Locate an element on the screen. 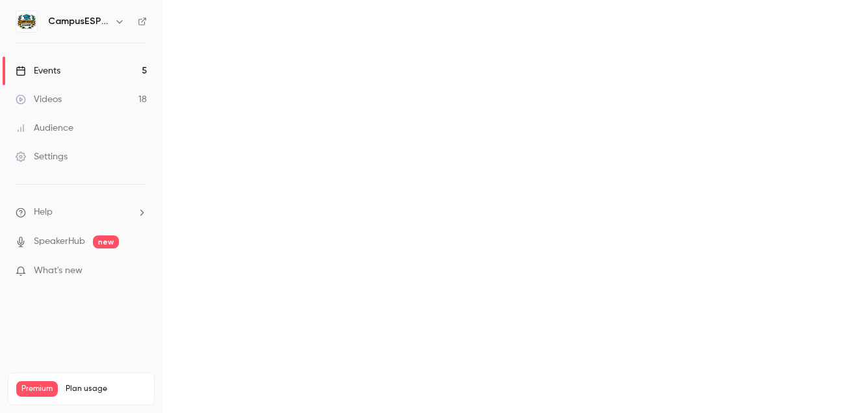 The width and height of the screenshot is (868, 413). a: SpeakerHub is located at coordinates (59, 241).